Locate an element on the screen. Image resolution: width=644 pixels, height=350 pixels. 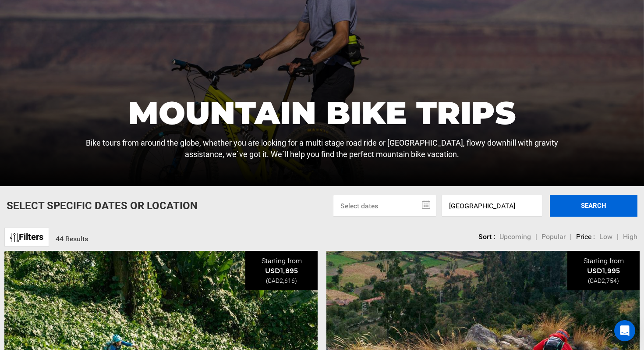
input: Select dates is located at coordinates (385, 206).